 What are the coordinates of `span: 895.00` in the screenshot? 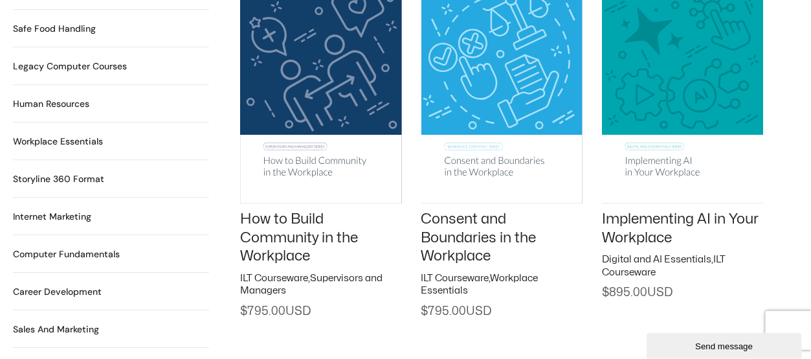 It's located at (637, 292).